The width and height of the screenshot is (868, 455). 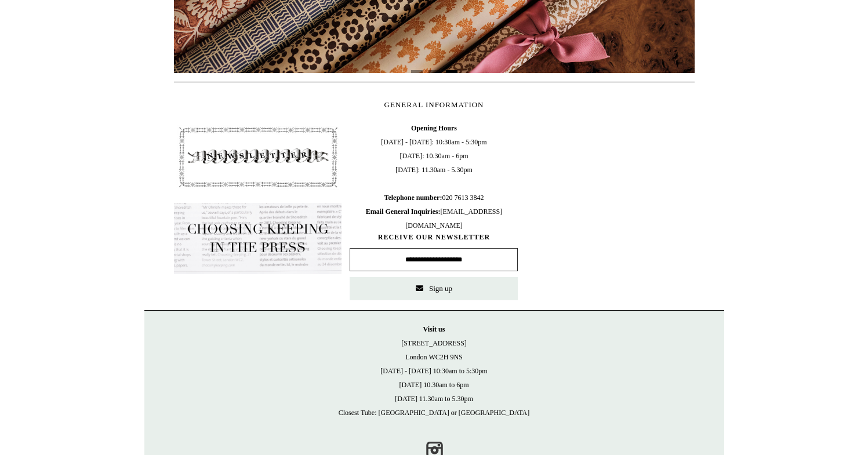 I want to click on button: Page 1, so click(x=417, y=71).